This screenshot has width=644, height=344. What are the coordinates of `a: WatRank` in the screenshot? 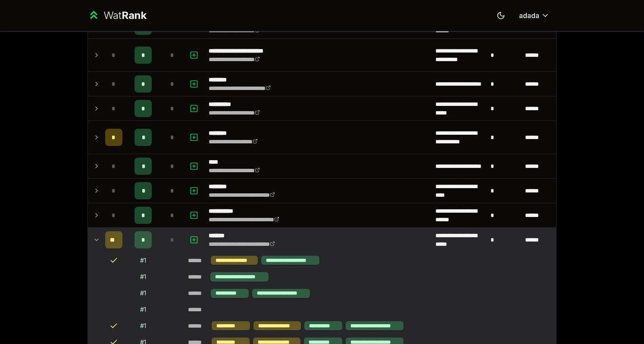 It's located at (117, 15).